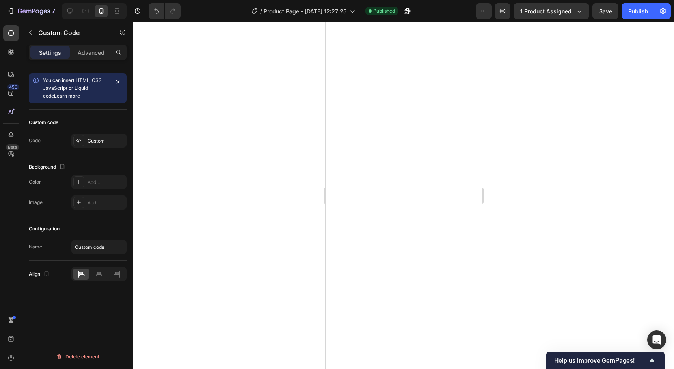  I want to click on div: Align, so click(40, 274).